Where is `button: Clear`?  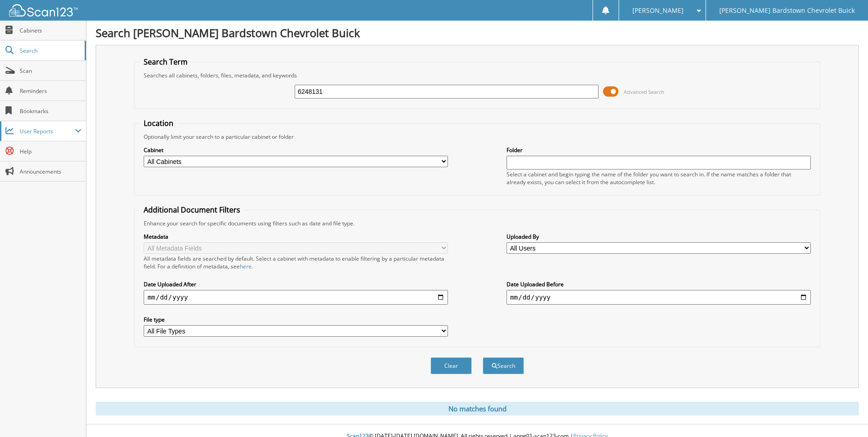
button: Clear is located at coordinates (451, 365).